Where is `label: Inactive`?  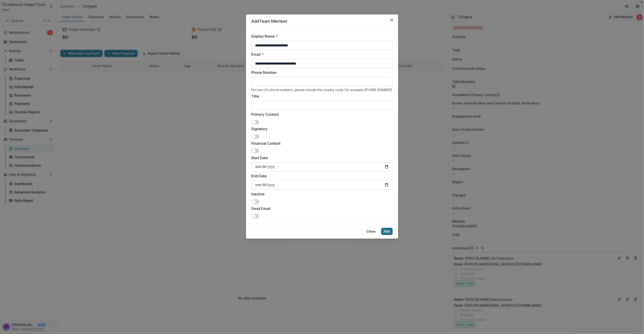 label: Inactive is located at coordinates (321, 194).